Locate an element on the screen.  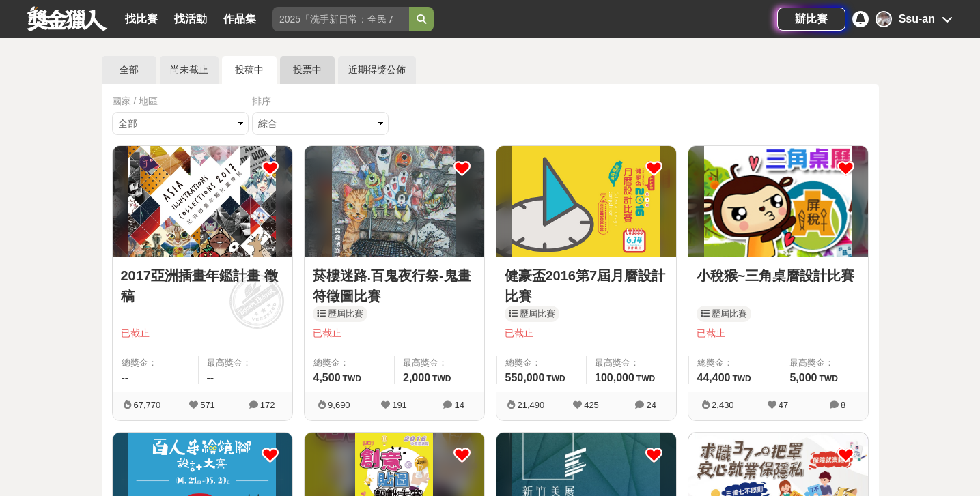
input: 2025「洗手新日常：全民 ALL IN」洗手歌全台徵選 is located at coordinates (341, 19).